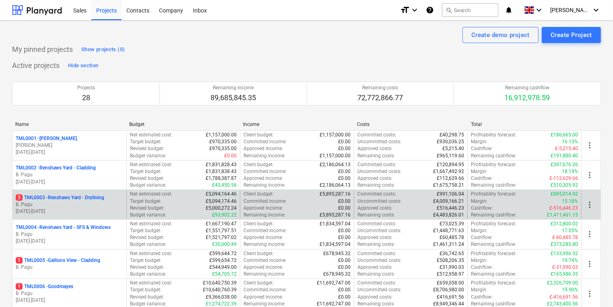 This screenshot has height=307, width=613. What do you see at coordinates (221, 297) in the screenshot?
I see `p: £9,366,038.00` at bounding box center [221, 297].